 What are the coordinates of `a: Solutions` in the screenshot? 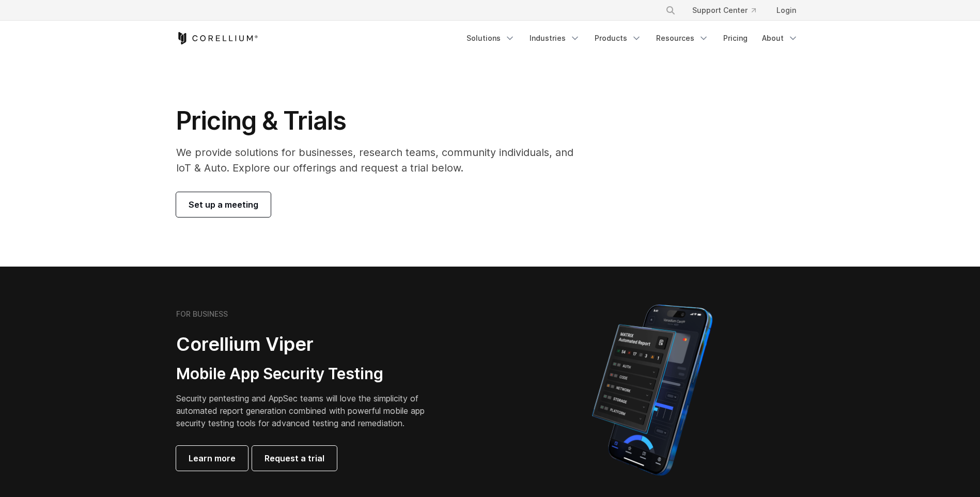 It's located at (490, 38).